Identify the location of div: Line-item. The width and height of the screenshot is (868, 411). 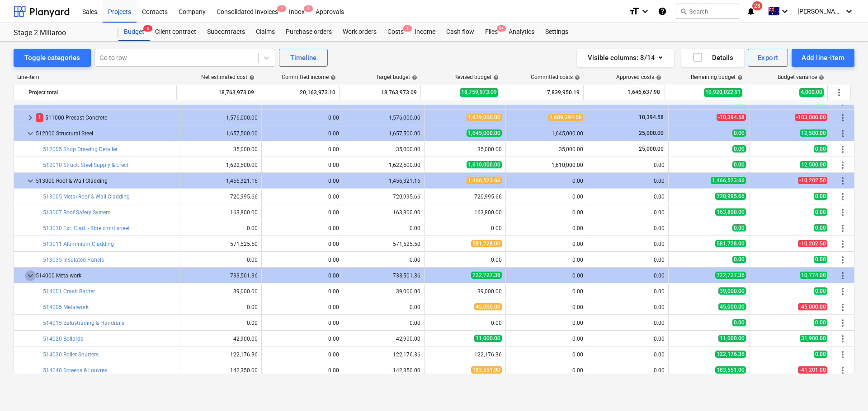
(96, 77).